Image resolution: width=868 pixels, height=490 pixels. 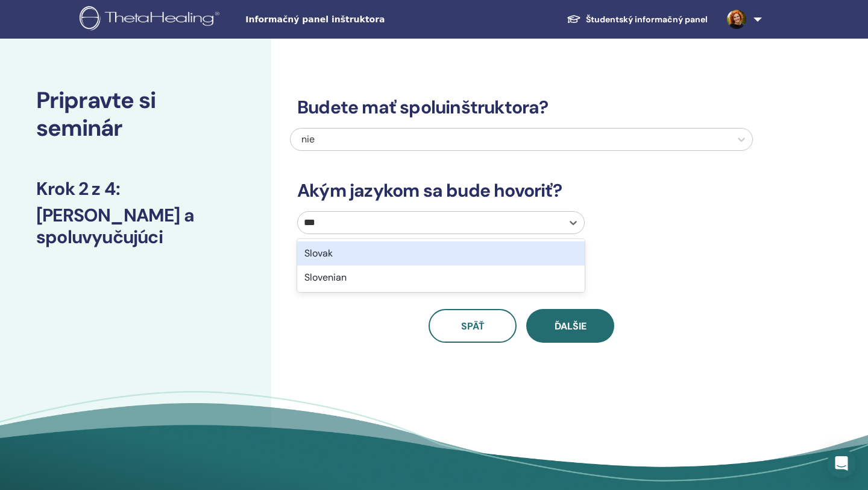 What do you see at coordinates (637, 19) in the screenshot?
I see `a: Študentský informačný panel` at bounding box center [637, 19].